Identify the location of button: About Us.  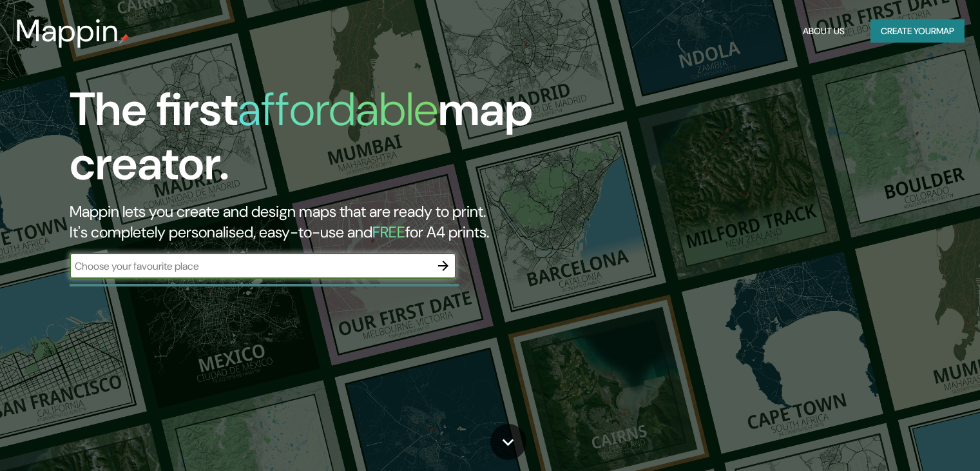
(823, 31).